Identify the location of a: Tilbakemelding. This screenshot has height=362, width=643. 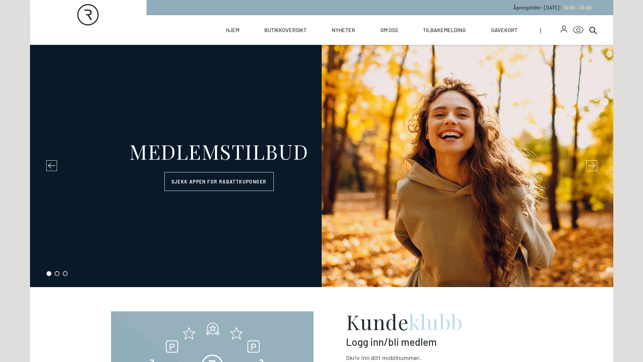
(444, 30).